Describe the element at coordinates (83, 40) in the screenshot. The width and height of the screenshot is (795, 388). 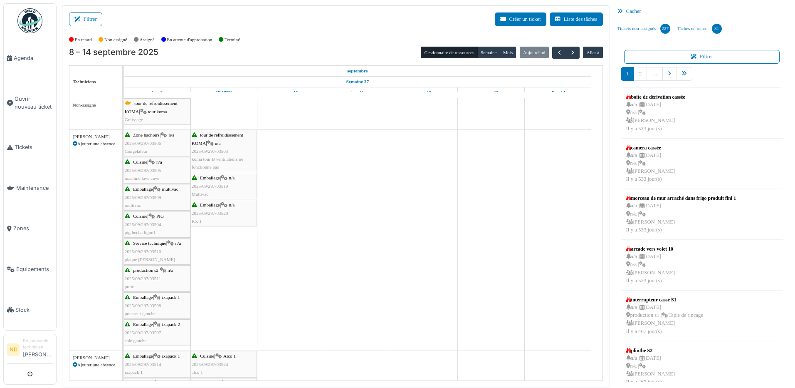
I see `label: En retard` at that location.